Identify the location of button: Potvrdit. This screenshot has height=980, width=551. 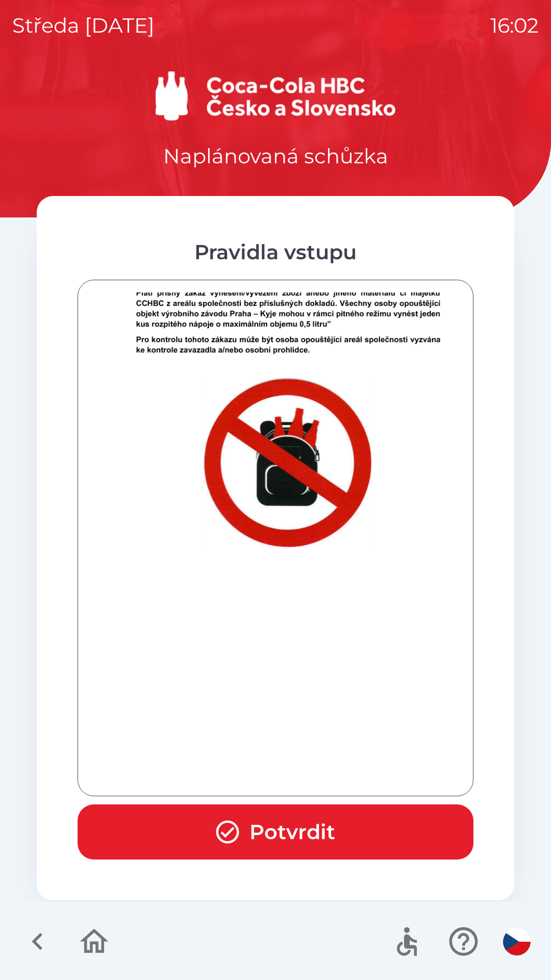
(276, 832).